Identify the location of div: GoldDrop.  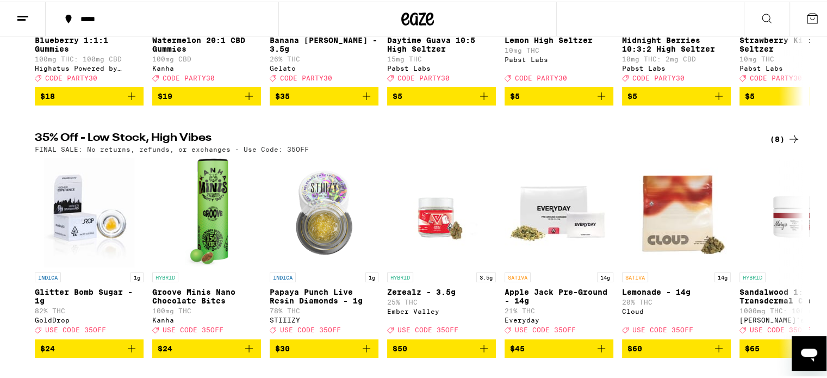
(89, 318).